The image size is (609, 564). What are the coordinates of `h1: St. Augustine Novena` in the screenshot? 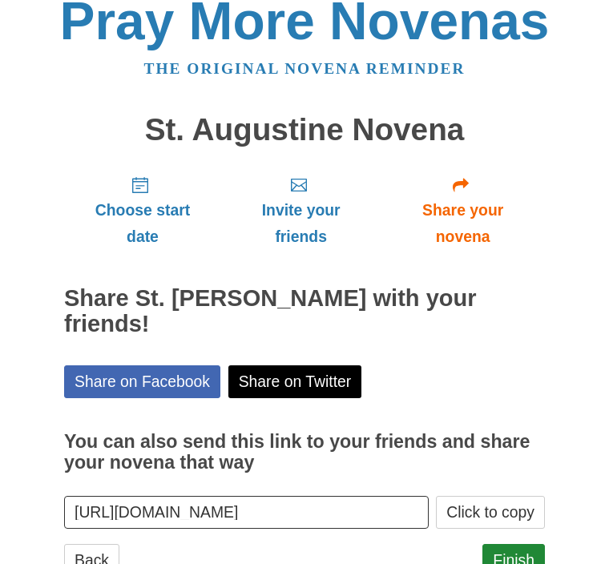 It's located at (305, 131).